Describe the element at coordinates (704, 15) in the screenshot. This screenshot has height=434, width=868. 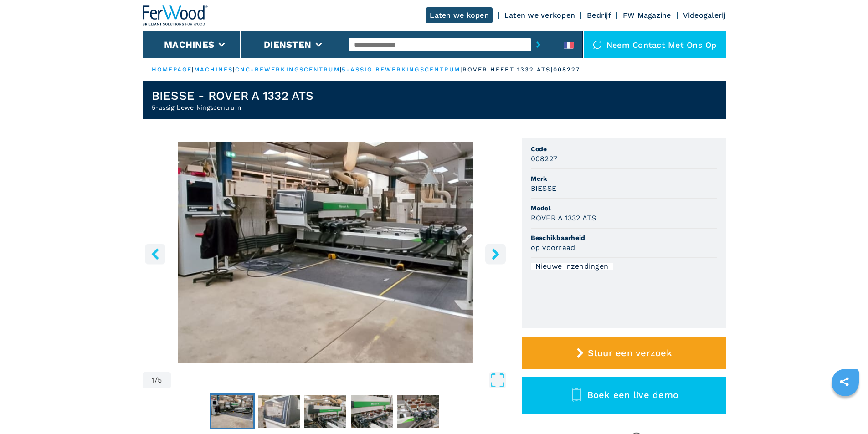
I see `font: Videogalerij` at that location.